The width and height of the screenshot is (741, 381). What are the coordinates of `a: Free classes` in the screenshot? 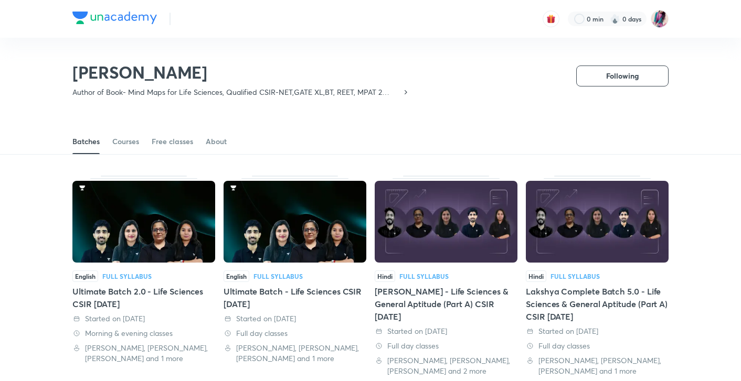 It's located at (172, 142).